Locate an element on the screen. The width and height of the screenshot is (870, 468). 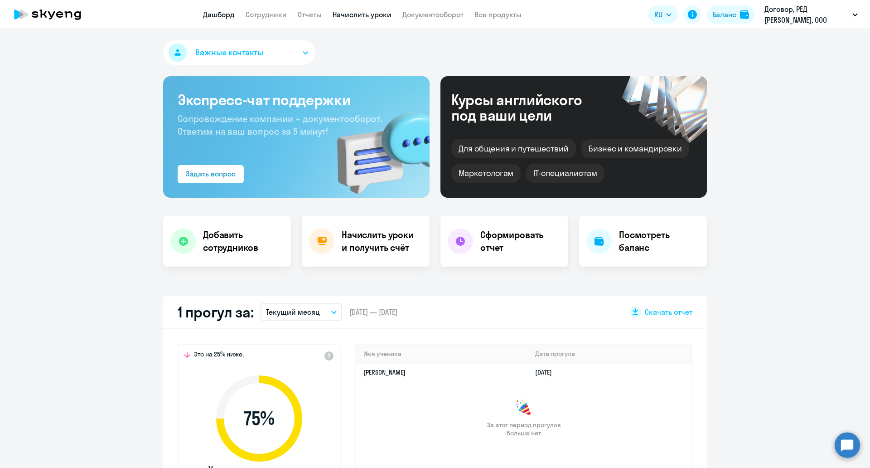
div: Задать вопрос is located at coordinates (211, 174).